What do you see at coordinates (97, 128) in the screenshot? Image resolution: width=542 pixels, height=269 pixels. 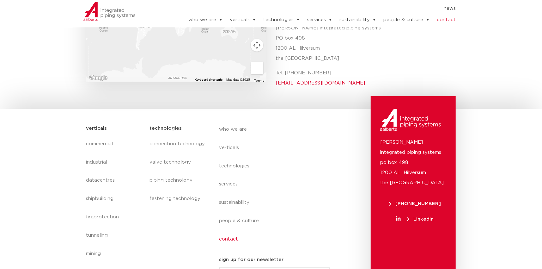 I see `h5: verticals` at bounding box center [97, 128].